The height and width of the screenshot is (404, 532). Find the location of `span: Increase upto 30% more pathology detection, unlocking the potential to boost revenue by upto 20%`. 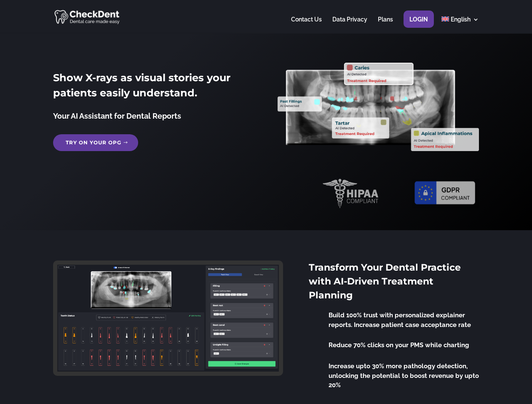

span: Increase upto 30% more pathology detection, unlocking the potential to boost revenue by upto 20% is located at coordinates (403, 376).